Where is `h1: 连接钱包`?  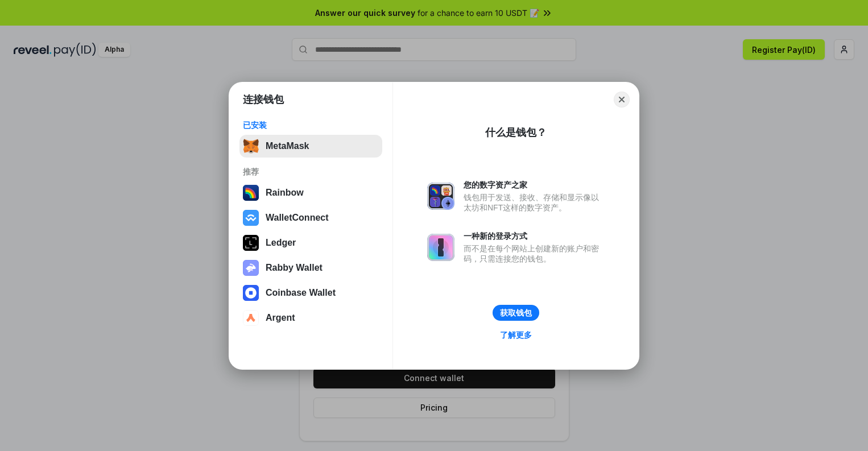 h1: 连接钱包 is located at coordinates (264, 100).